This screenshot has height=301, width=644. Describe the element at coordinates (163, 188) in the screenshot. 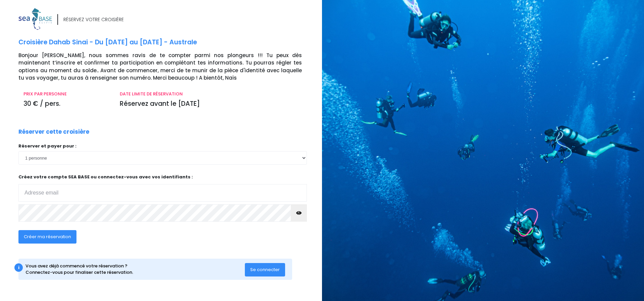

I see `p: Créez votre compte SEA BASE ou connectez-vous avec vos identifiants :` at that location.